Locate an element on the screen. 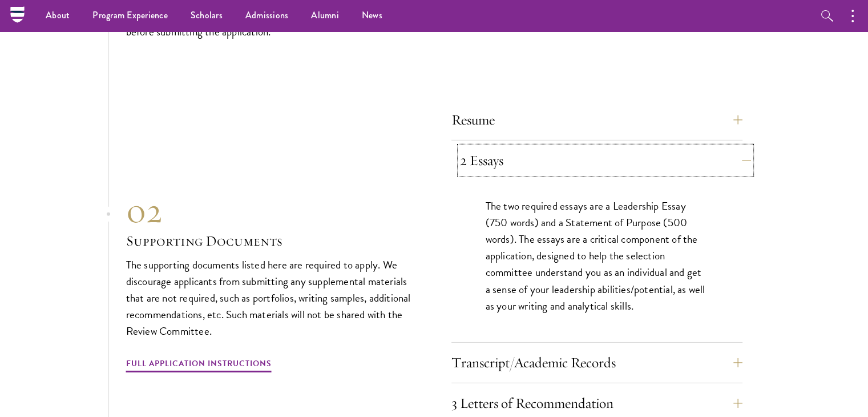 The image size is (868, 417). p: The supporting documents listed here are required to apply. We discourage applicants from submitt... is located at coordinates (272, 297).